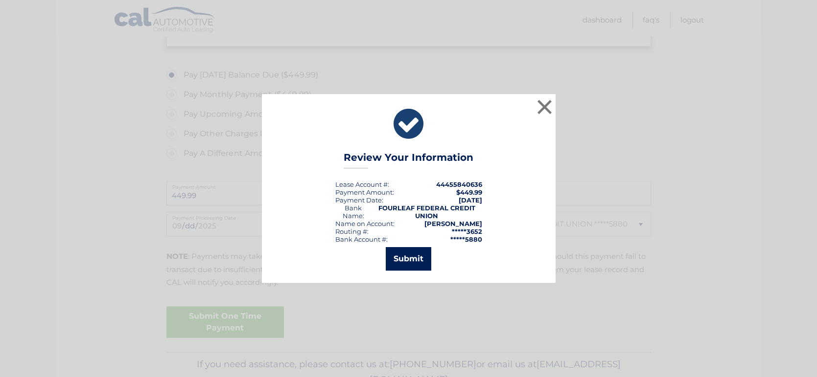 The width and height of the screenshot is (817, 377). What do you see at coordinates (459, 184) in the screenshot?
I see `strong: 44455840636` at bounding box center [459, 184].